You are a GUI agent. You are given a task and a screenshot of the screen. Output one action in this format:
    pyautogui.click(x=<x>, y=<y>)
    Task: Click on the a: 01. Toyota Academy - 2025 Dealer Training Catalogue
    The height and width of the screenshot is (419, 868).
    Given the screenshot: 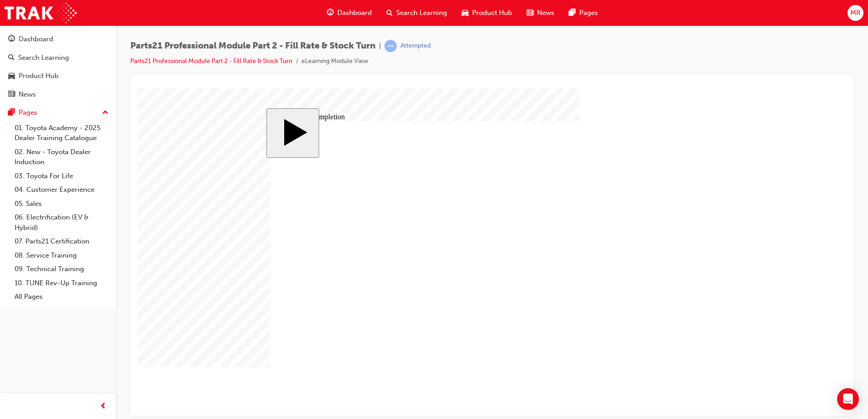 What is the action you would take?
    pyautogui.click(x=61, y=133)
    